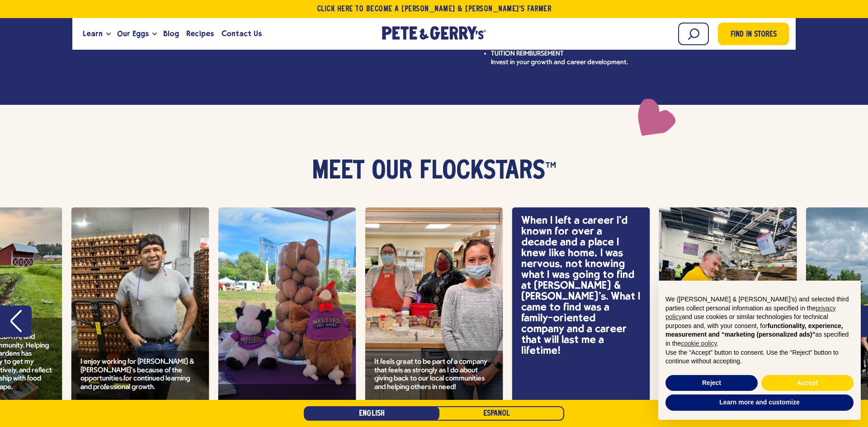  What do you see at coordinates (694, 34) in the screenshot?
I see `input: Search` at bounding box center [694, 34].